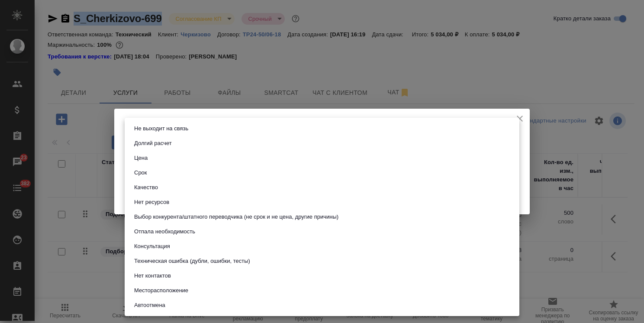 Image resolution: width=644 pixels, height=323 pixels. What do you see at coordinates (150, 305) in the screenshot?
I see `button: Автоотмена` at bounding box center [150, 305].